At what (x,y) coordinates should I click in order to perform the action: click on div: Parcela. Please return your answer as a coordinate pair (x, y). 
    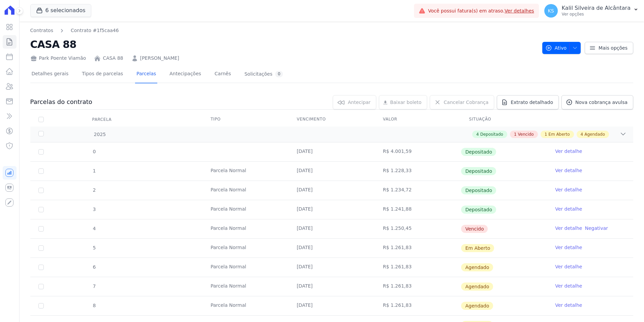
    Looking at the image, I should click on (102, 120).